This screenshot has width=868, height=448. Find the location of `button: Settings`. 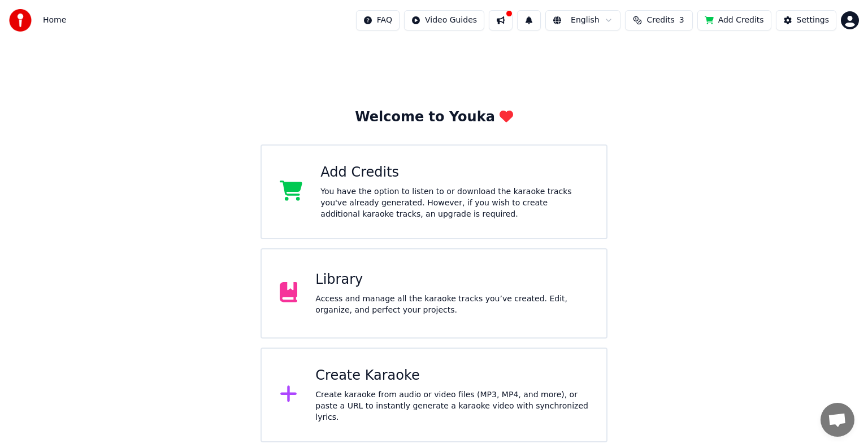

button: Settings is located at coordinates (805, 21).